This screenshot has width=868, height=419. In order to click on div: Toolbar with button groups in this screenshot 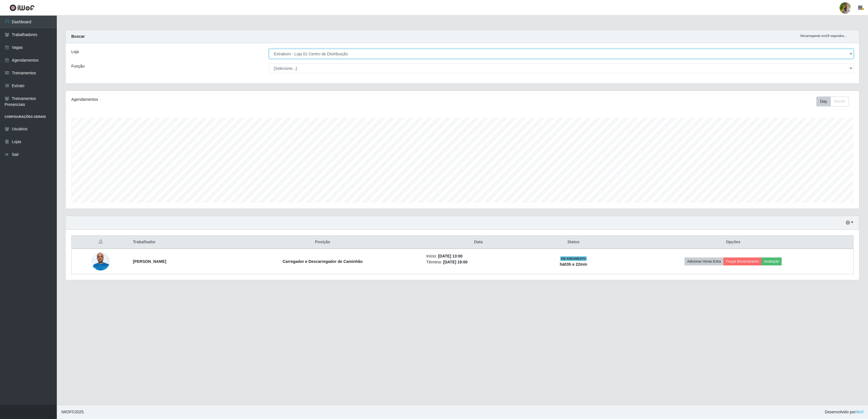, I will do `click(835, 101)`.